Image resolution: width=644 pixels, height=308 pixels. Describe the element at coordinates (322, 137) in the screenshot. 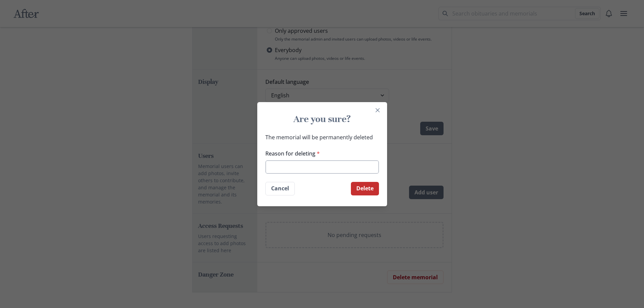

I see `p: The memorial will be permanently deleted` at that location.